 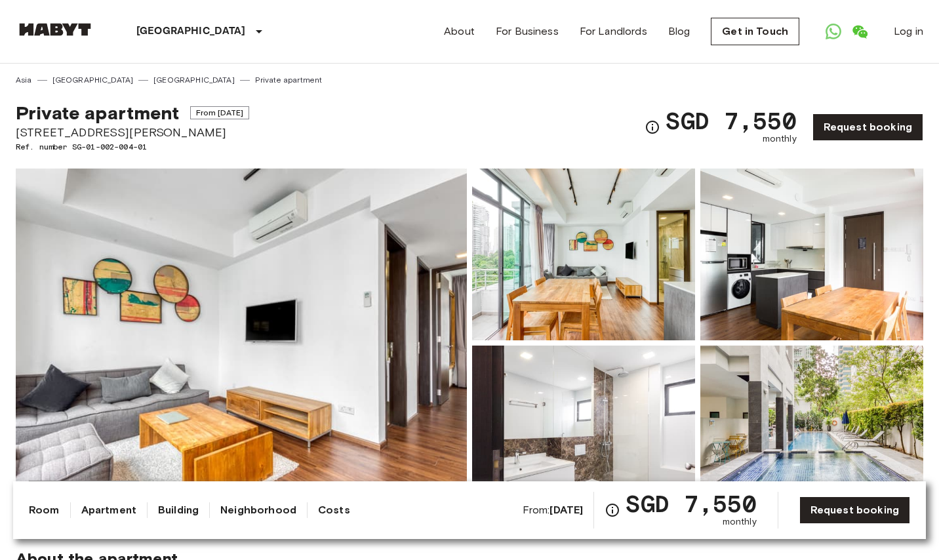 What do you see at coordinates (178, 510) in the screenshot?
I see `a: Building` at bounding box center [178, 510].